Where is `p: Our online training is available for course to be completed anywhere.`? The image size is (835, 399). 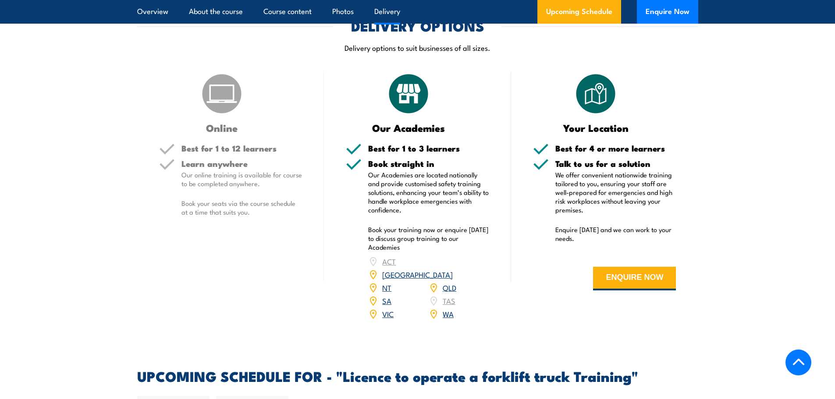
p: Our online training is available for course to be completed anywhere. is located at coordinates (242, 179).